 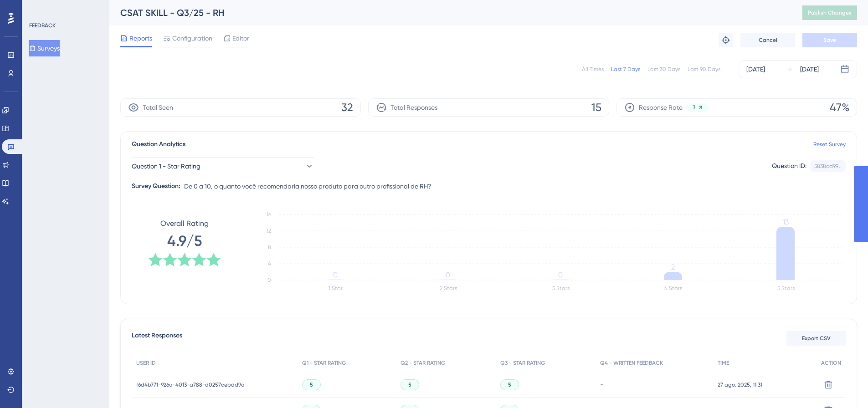 What do you see at coordinates (335, 288) in the screenshot?
I see `text: 1 Star` at bounding box center [335, 288].